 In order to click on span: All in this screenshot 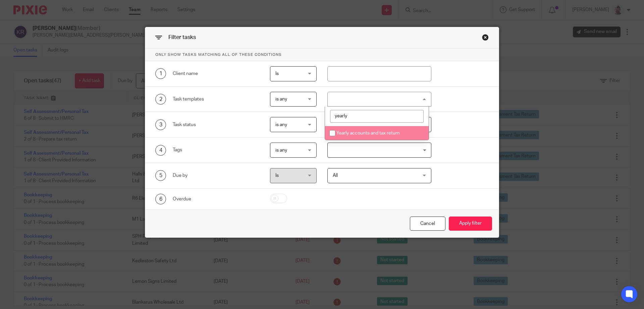, I will do `click(335, 175)`.